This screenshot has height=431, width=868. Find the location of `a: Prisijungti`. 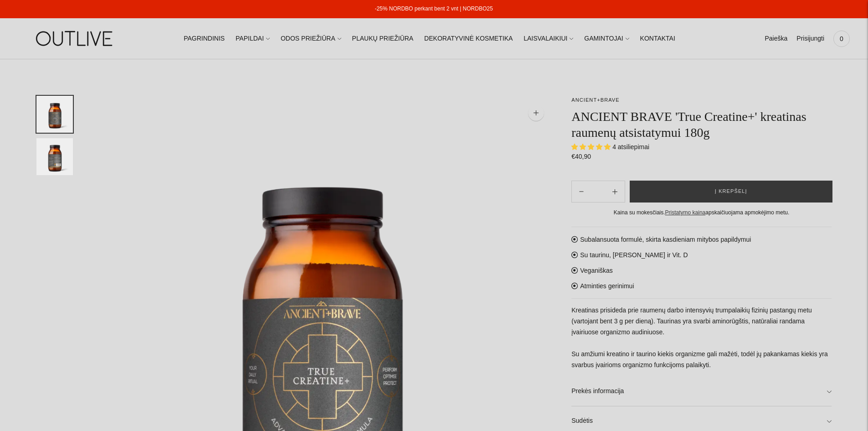

a: Prisijungti is located at coordinates (810, 39).